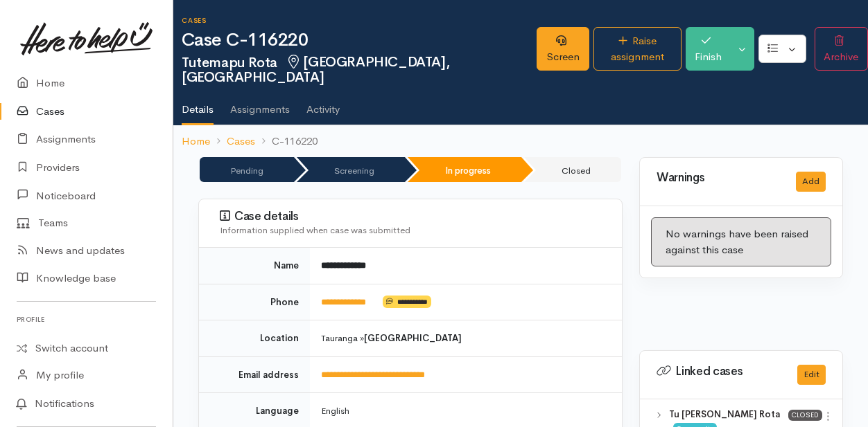  I want to click on a: Details, so click(198, 105).